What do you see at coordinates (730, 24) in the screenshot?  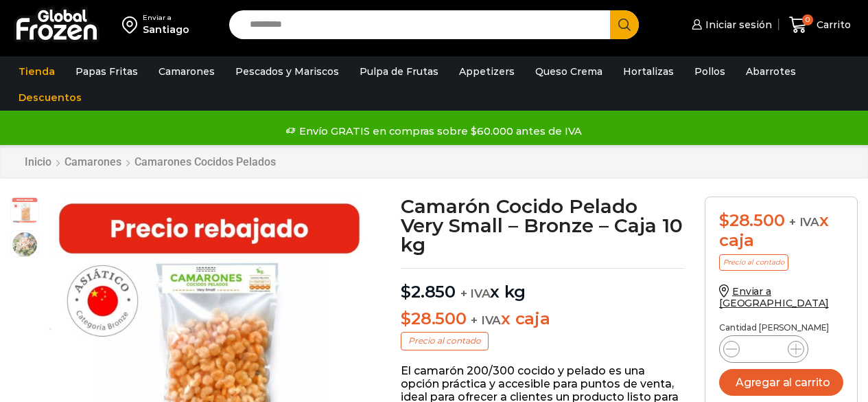 I see `a: Iniciar sesión` at bounding box center [730, 24].